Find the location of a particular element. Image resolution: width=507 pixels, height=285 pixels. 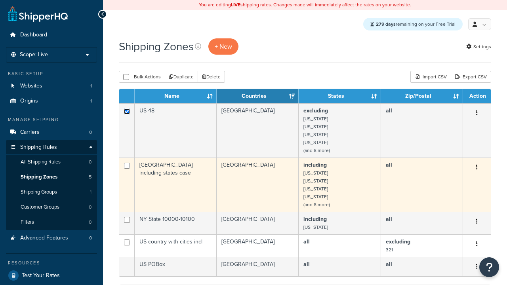

h1: Shipping Zones is located at coordinates (156, 46).